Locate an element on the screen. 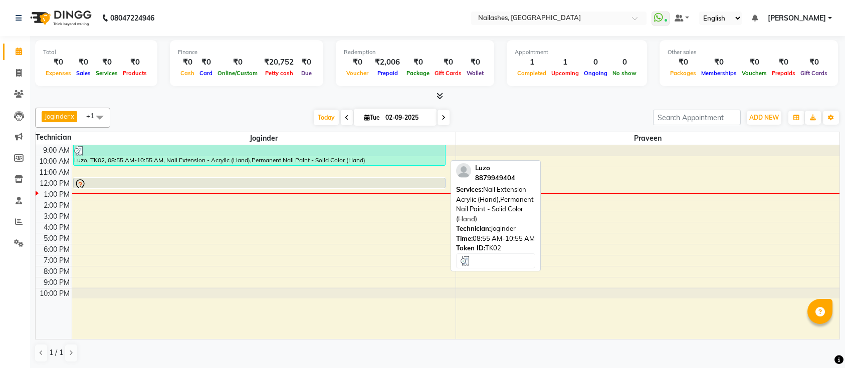 This screenshot has width=845, height=368. span: Prepaids is located at coordinates (784, 73).